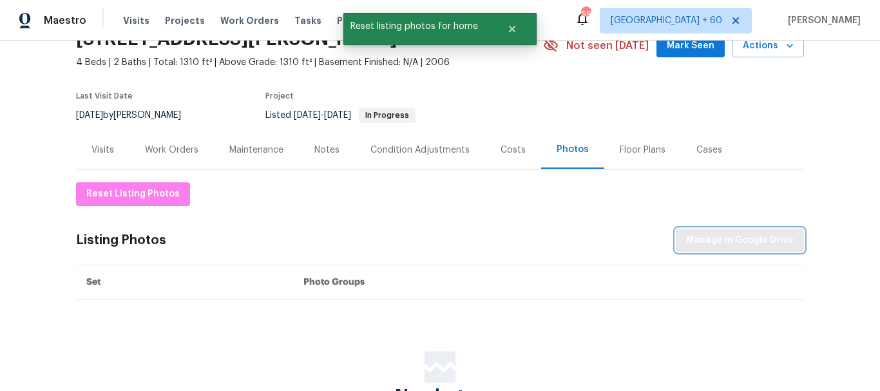 The image size is (880, 391). What do you see at coordinates (133, 194) in the screenshot?
I see `span: Reset Listing Photos` at bounding box center [133, 194].